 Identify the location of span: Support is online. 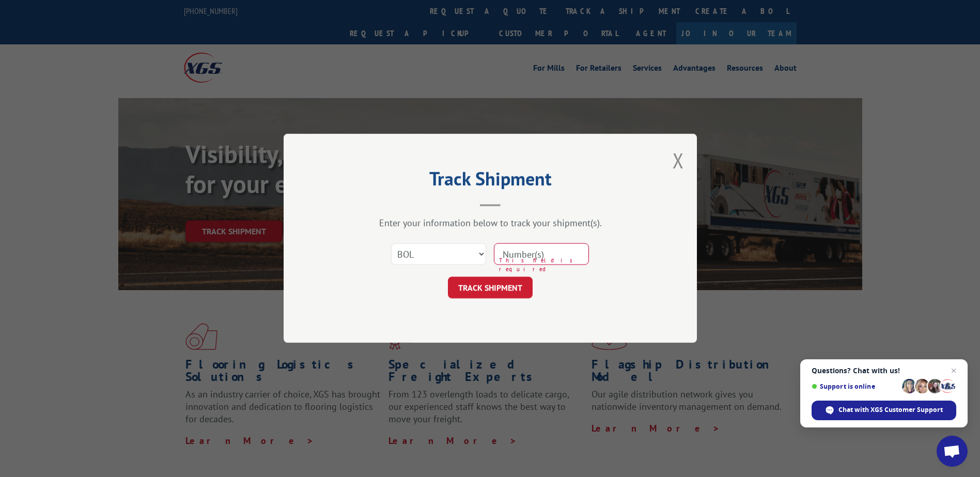
(855, 387).